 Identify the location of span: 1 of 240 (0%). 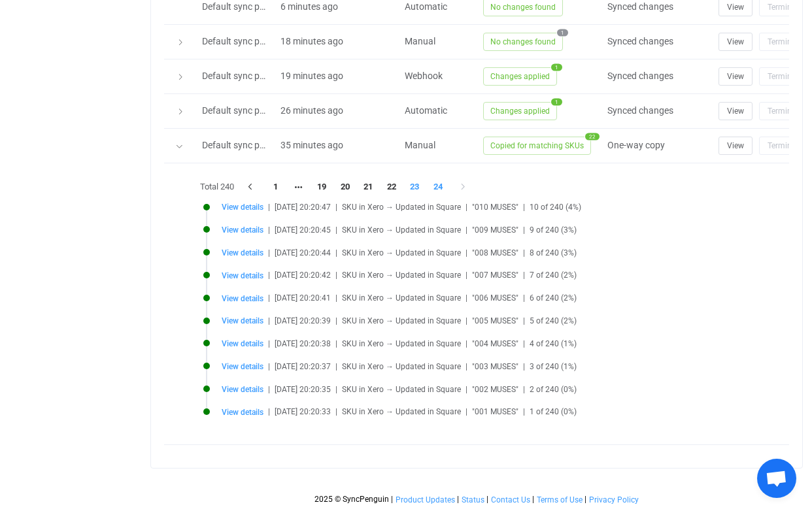
(553, 413).